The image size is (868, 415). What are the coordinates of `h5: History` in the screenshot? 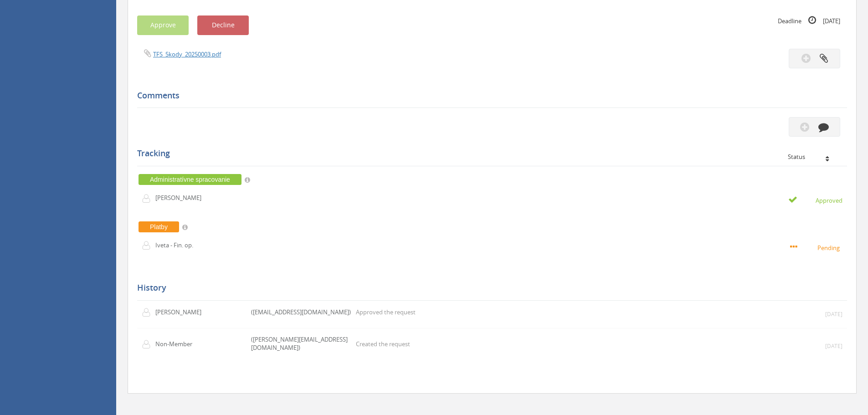 It's located at (489, 288).